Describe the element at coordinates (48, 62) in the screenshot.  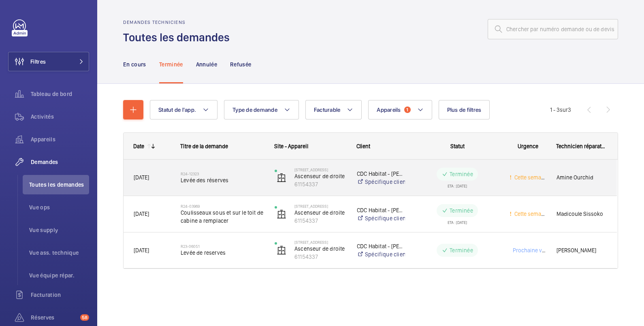
I see `button: Filtres` at that location.